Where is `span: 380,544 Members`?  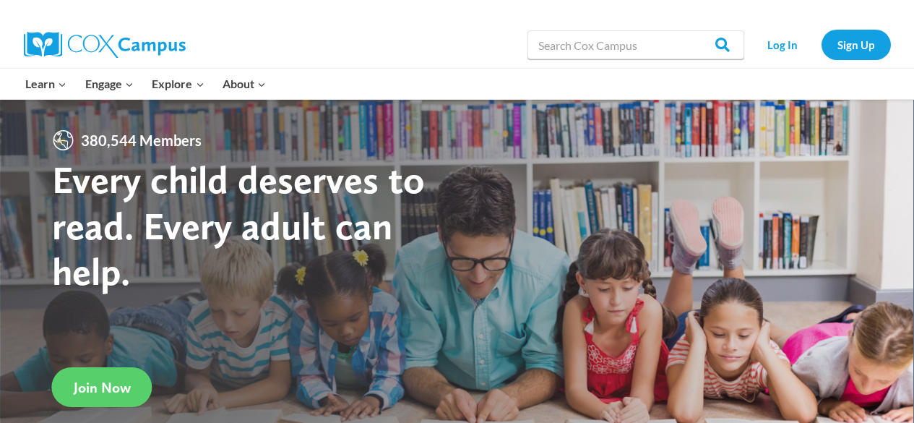 span: 380,544 Members is located at coordinates (141, 140).